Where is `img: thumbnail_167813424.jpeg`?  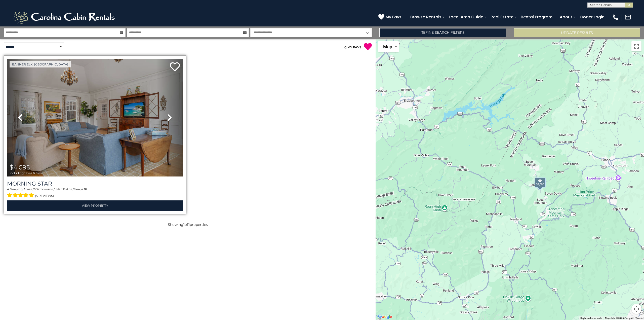 img: thumbnail_167813424.jpeg is located at coordinates (95, 118).